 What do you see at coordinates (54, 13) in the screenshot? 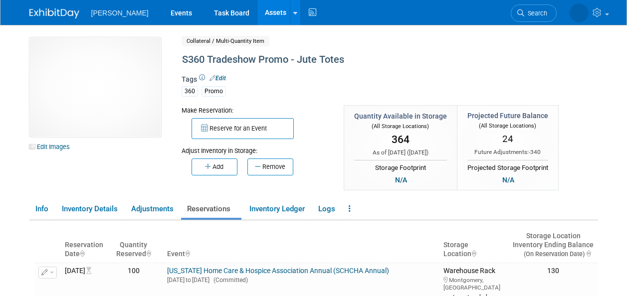
I see `img: ExhibitDay` at bounding box center [54, 13].